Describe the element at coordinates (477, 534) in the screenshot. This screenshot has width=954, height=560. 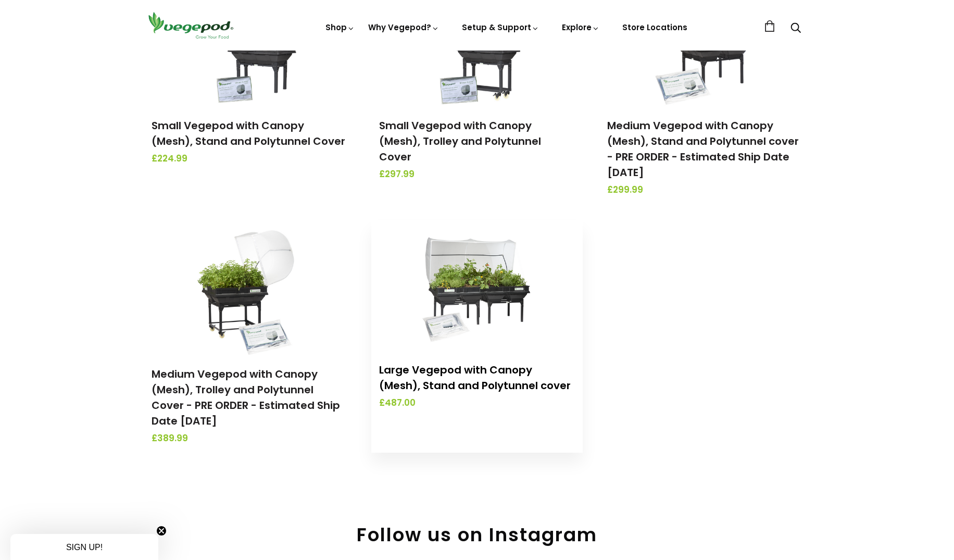
I see `h2: Follow us on Instagram` at that location.